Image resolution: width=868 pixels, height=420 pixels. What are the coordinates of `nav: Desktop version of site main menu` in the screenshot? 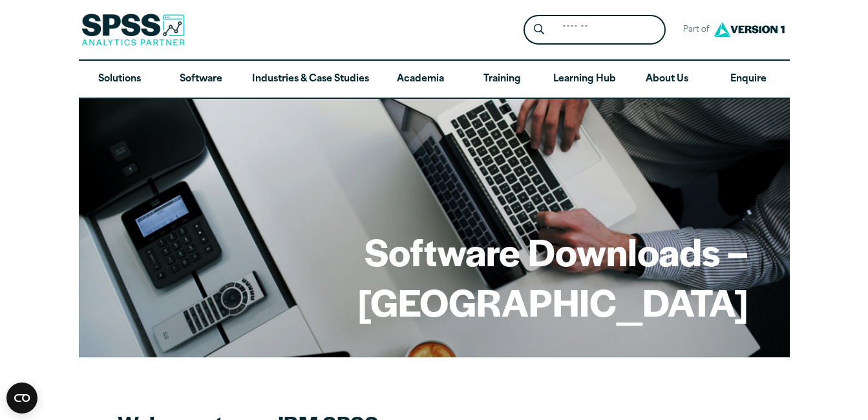 It's located at (434, 80).